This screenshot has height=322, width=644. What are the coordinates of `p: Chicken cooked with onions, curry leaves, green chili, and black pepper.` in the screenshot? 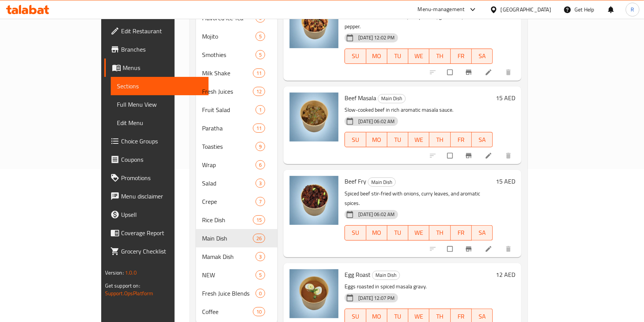 It's located at (419, 22).